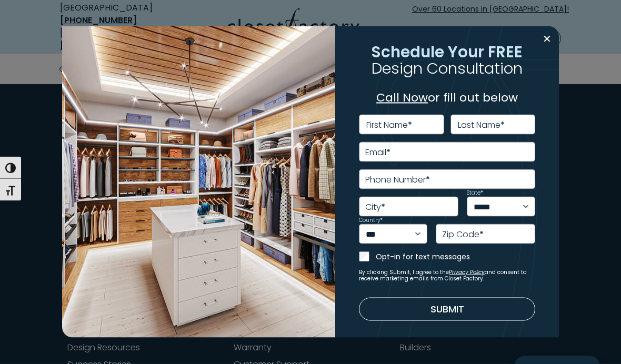 This screenshot has height=364, width=621. Describe the element at coordinates (447, 52) in the screenshot. I see `span: Schedule Your FREE` at that location.